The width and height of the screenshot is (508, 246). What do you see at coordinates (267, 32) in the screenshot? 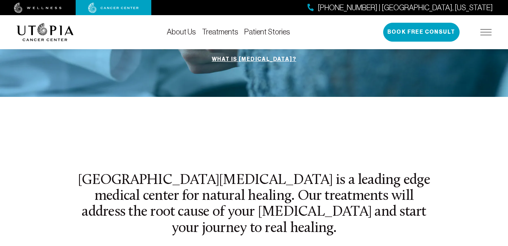
I see `a: Patient Stories` at bounding box center [267, 32].